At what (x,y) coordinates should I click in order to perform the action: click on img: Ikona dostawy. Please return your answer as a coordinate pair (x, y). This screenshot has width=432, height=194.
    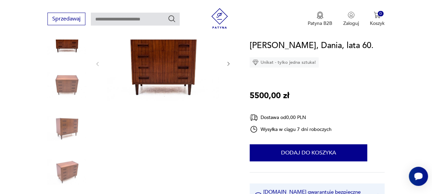
    Looking at the image, I should click on (254, 118).